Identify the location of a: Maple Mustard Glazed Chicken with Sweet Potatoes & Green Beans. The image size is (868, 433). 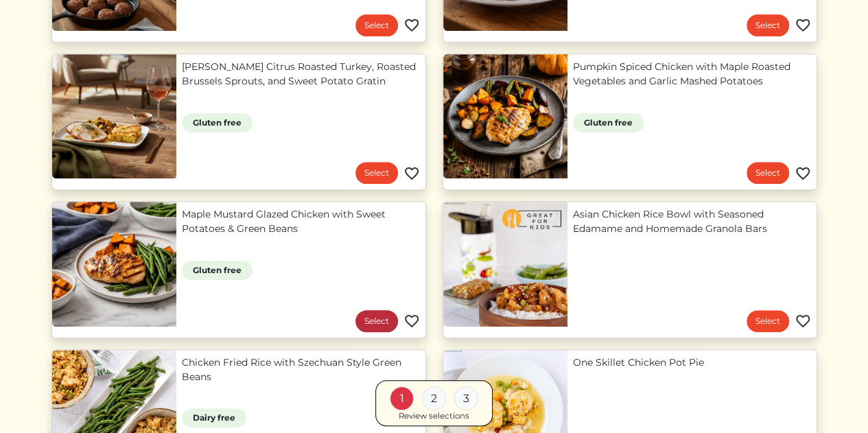
(301, 221).